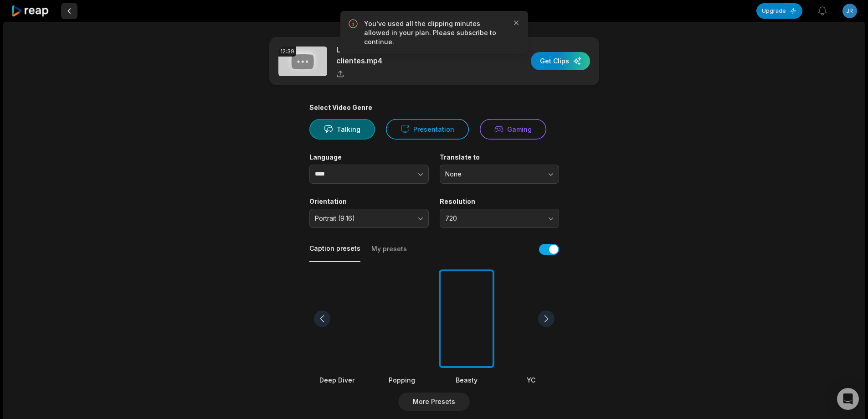 The image size is (868, 419). What do you see at coordinates (363, 219) in the screenshot?
I see `span: Portrait (9:16)` at bounding box center [363, 219].